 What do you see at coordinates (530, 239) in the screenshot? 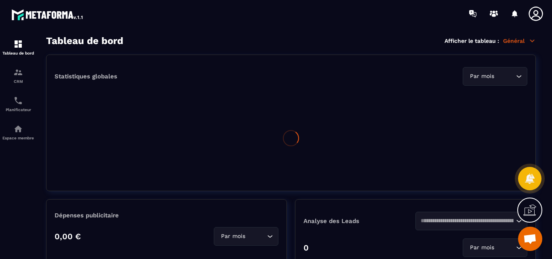
I see `a: Ouvrir le chat` at bounding box center [530, 239].